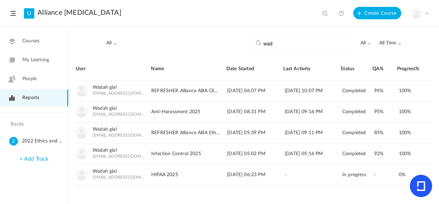 This screenshot has height=204, width=439. What do you see at coordinates (307, 44) in the screenshot?
I see `input: Search here...` at bounding box center [307, 44].